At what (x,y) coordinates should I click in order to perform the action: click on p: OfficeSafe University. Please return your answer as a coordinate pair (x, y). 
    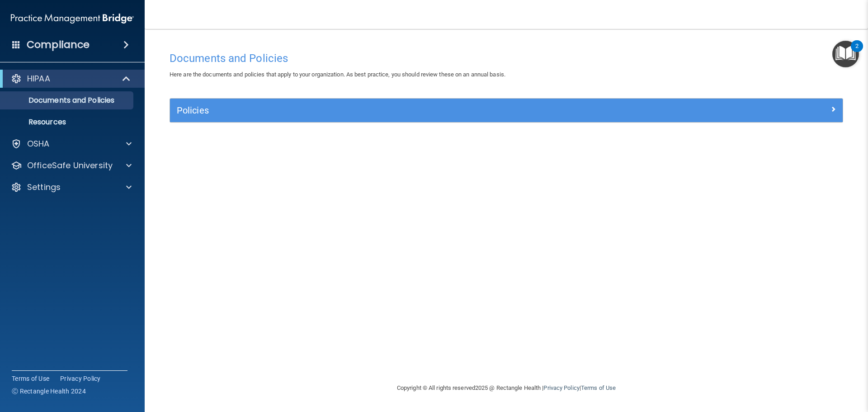
    Looking at the image, I should click on (69, 166).